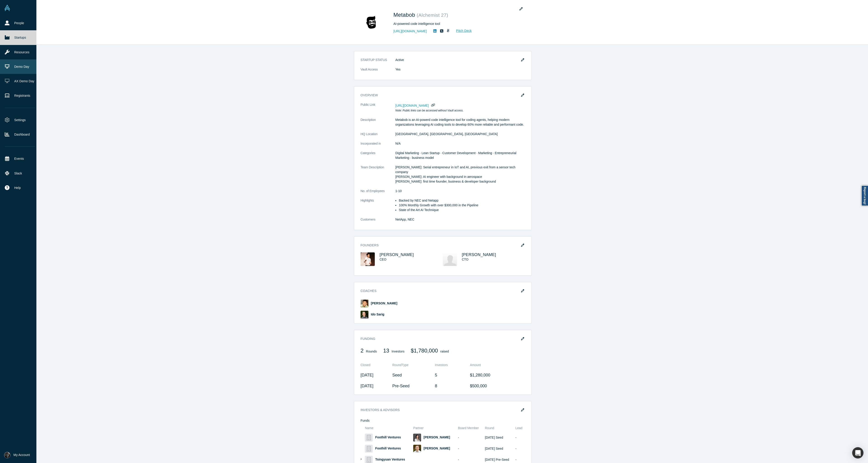 The height and width of the screenshot is (463, 868). I want to click on dt: HQ Location, so click(378, 137).